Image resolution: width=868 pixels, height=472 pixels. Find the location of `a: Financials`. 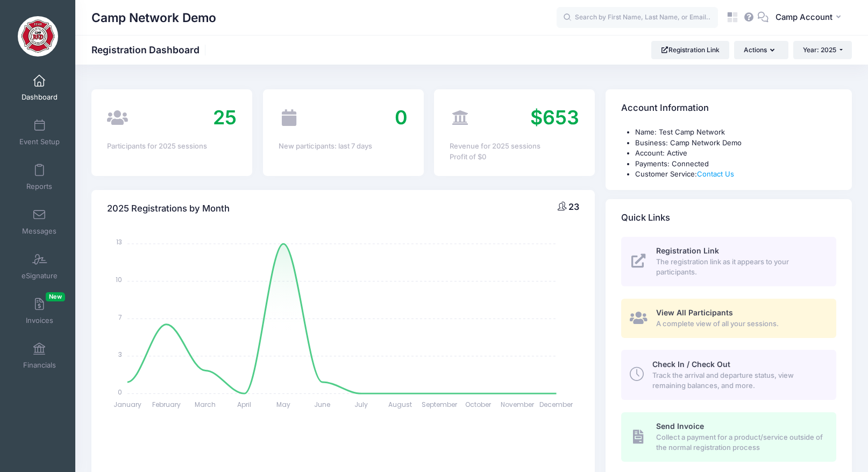

a: Financials is located at coordinates (39, 356).